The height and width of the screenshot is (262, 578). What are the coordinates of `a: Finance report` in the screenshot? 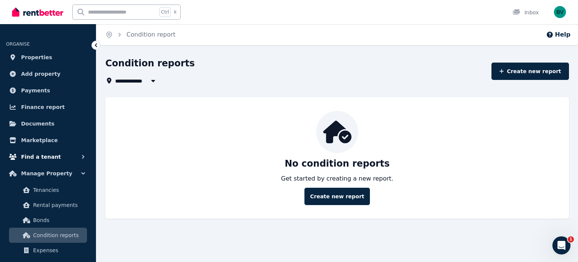 It's located at (48, 107).